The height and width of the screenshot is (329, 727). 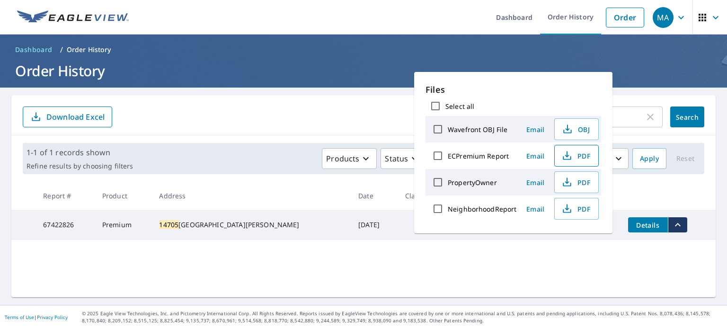 I want to click on button: filesDropdownBtn-67422826, so click(x=677, y=225).